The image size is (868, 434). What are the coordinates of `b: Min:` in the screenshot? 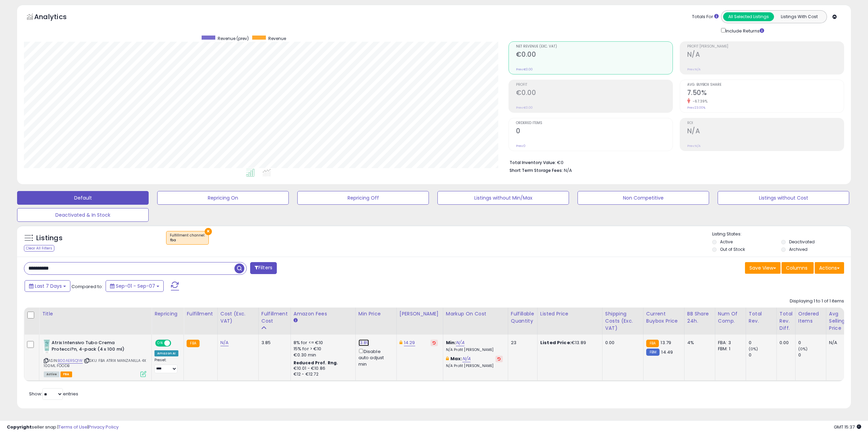 It's located at (451, 343).